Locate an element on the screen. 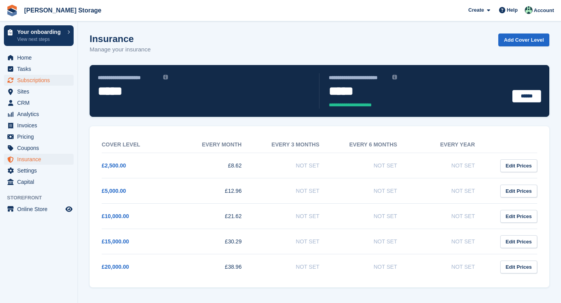 The width and height of the screenshot is (561, 303). span: Settings is located at coordinates (41, 171).